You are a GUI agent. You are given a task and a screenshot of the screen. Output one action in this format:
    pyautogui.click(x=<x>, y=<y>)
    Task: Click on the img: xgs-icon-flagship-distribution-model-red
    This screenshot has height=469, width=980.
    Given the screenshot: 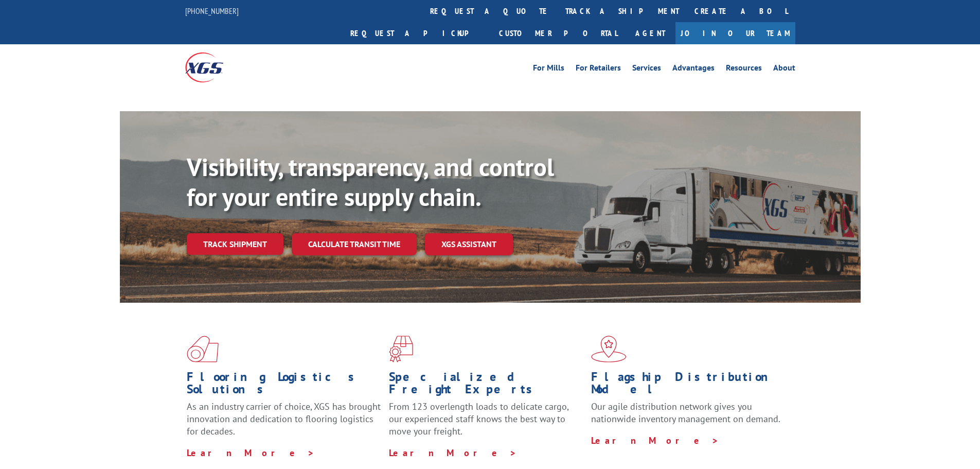 What is the action you would take?
    pyautogui.click(x=609, y=349)
    